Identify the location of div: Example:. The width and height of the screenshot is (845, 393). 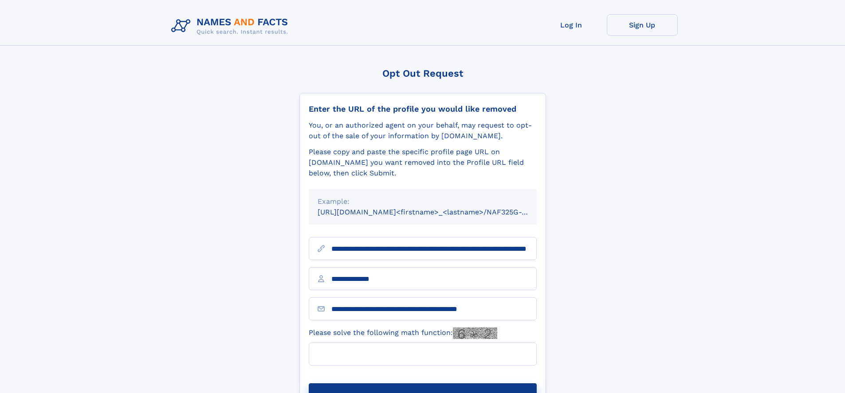
(423, 202).